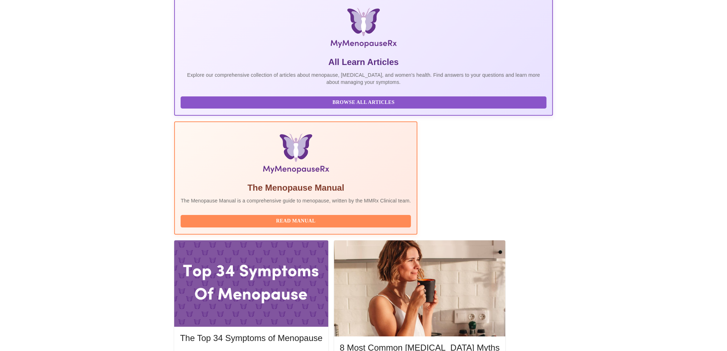  What do you see at coordinates (296, 188) in the screenshot?
I see `h5: The Menopause Manual` at bounding box center [296, 188].